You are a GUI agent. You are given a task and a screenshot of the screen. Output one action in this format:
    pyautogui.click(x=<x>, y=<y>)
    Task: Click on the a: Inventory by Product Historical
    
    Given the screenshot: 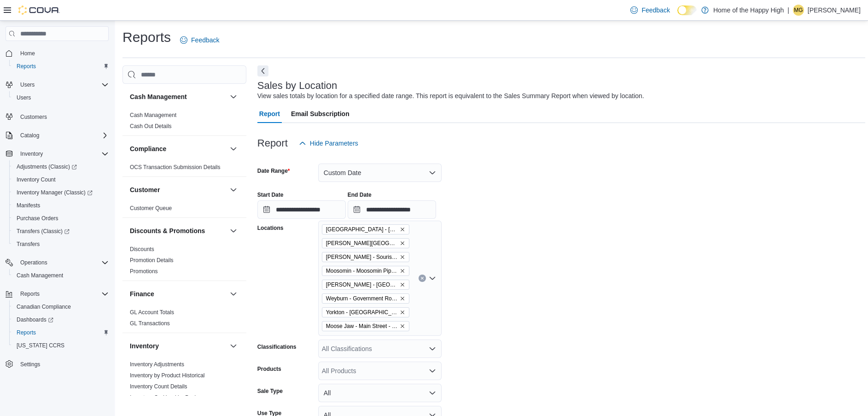 What is the action you would take?
    pyautogui.click(x=167, y=376)
    